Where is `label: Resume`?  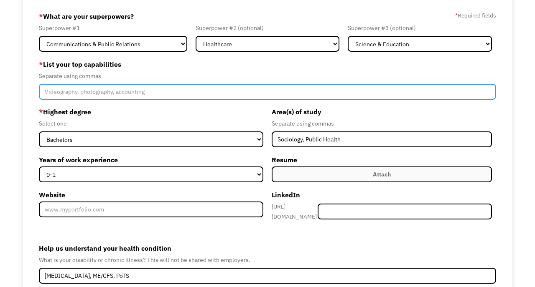
label: Resume is located at coordinates (381, 160).